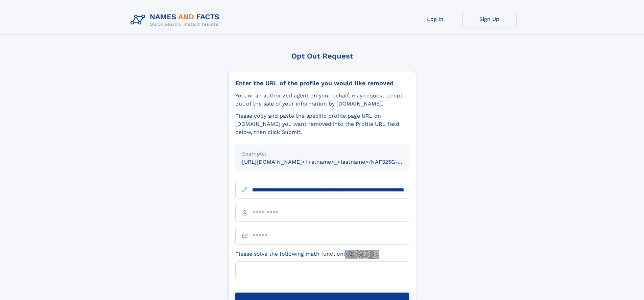  I want to click on div: Enter the URL of the profile you would like removed, so click(322, 83).